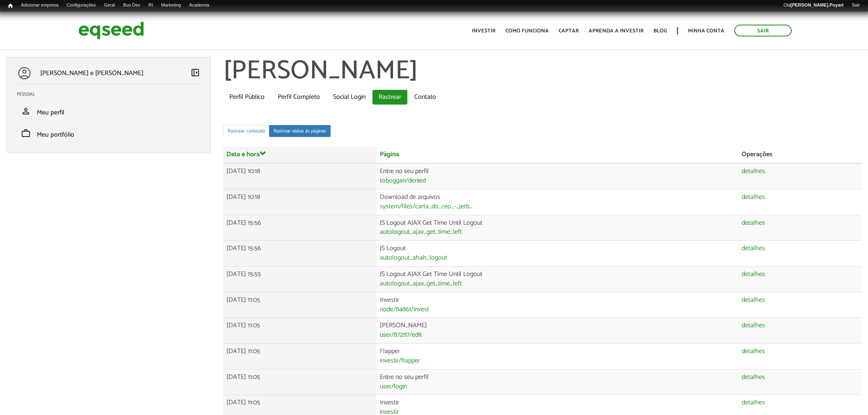  Describe the element at coordinates (151, 5) in the screenshot. I see `a: RI` at that location.